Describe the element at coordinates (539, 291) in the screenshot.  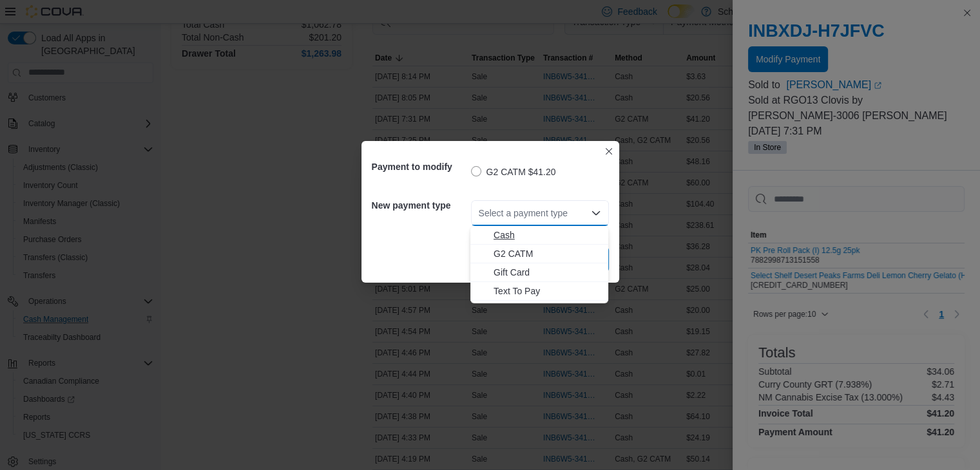
I see `button: Text To Pay` at that location.